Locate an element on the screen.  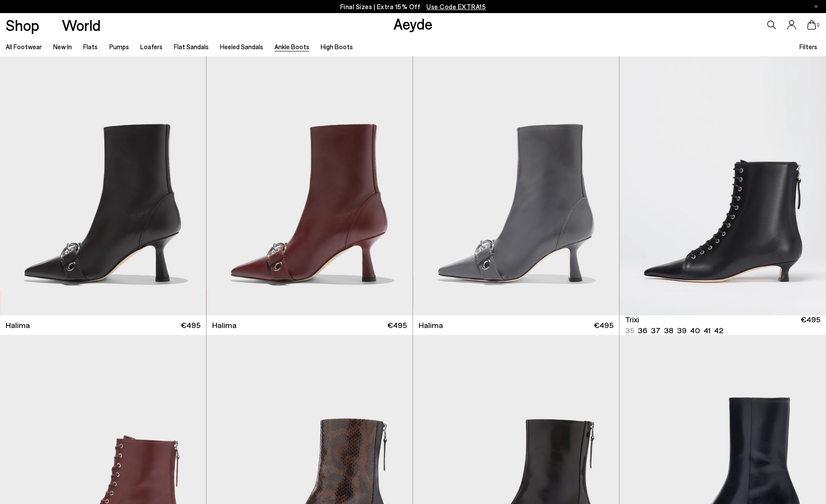
a: Heeled Sandals is located at coordinates (242, 47).